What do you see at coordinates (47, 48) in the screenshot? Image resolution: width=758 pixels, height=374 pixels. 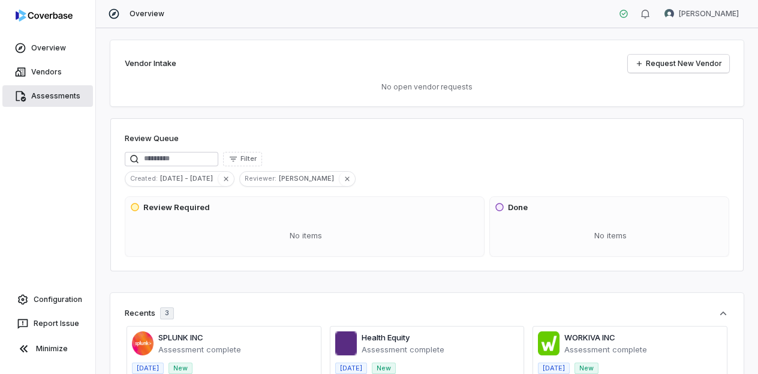 I see `a: Overview` at bounding box center [47, 48].